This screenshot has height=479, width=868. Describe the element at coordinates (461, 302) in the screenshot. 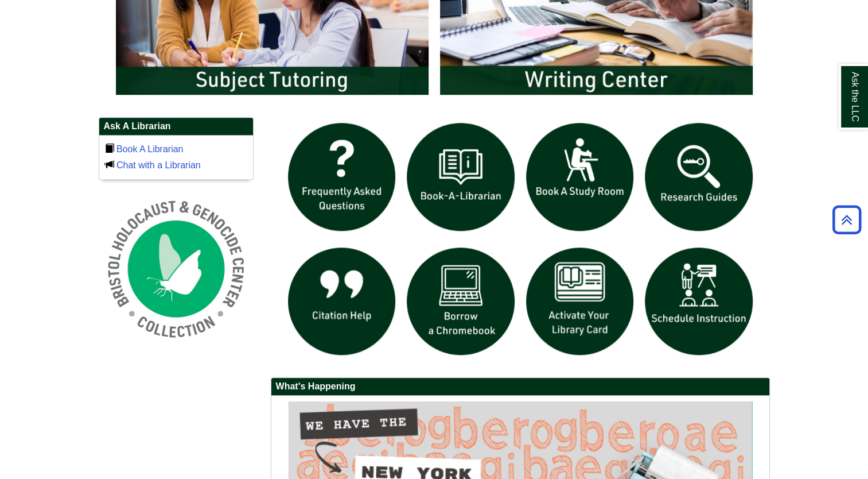

I see `img: Borrow a chromebook icon links to the borrow a chromebook web page` at that location.